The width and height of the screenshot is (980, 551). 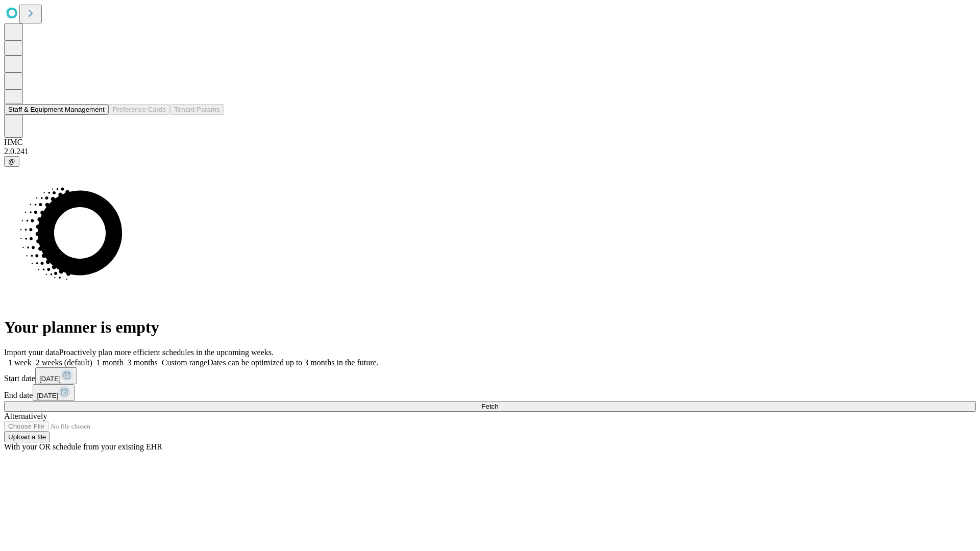 What do you see at coordinates (25, 416) in the screenshot?
I see `span: Alternatively` at bounding box center [25, 416].